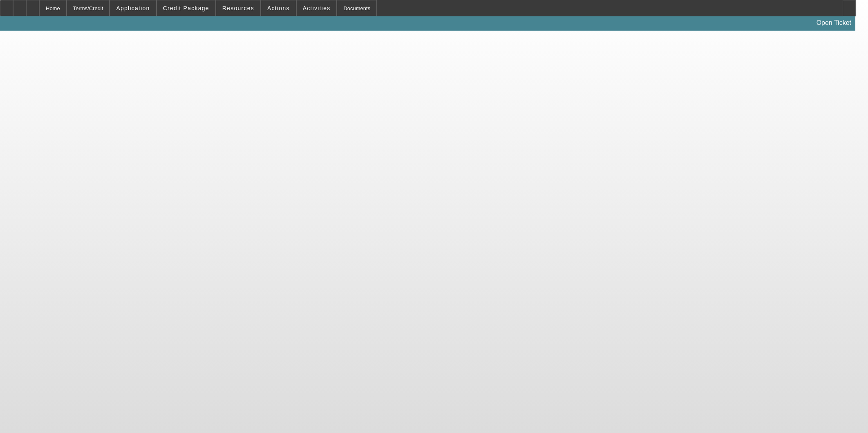 The width and height of the screenshot is (868, 433). I want to click on span: Application, so click(132, 8).